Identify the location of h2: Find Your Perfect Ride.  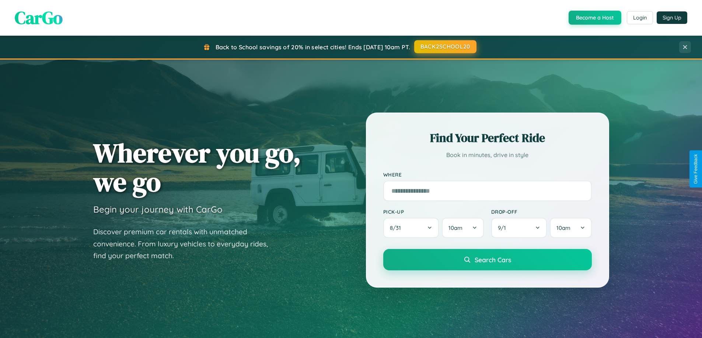
(487, 138).